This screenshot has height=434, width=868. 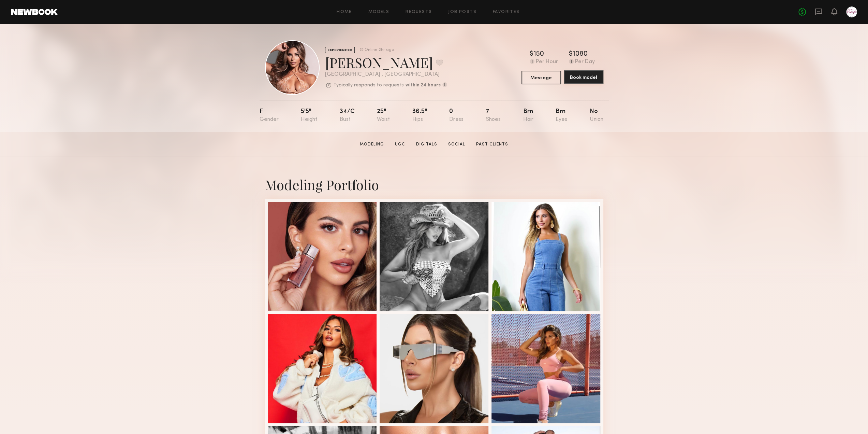 I want to click on a: Job Posts, so click(x=462, y=12).